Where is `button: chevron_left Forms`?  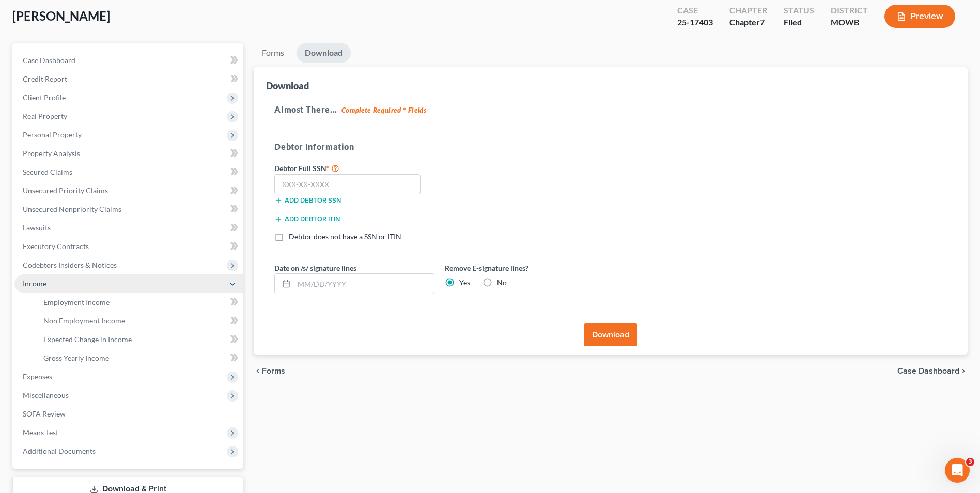 button: chevron_left Forms is located at coordinates (277, 371).